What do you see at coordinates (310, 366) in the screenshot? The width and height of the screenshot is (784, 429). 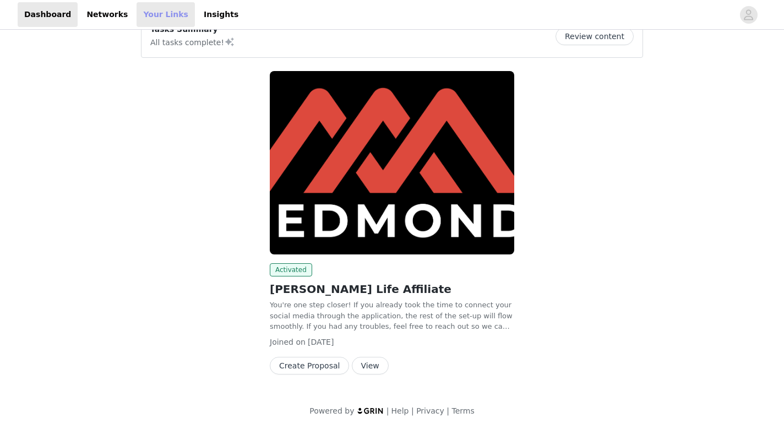 I see `button: Create Proposal` at bounding box center [310, 366].